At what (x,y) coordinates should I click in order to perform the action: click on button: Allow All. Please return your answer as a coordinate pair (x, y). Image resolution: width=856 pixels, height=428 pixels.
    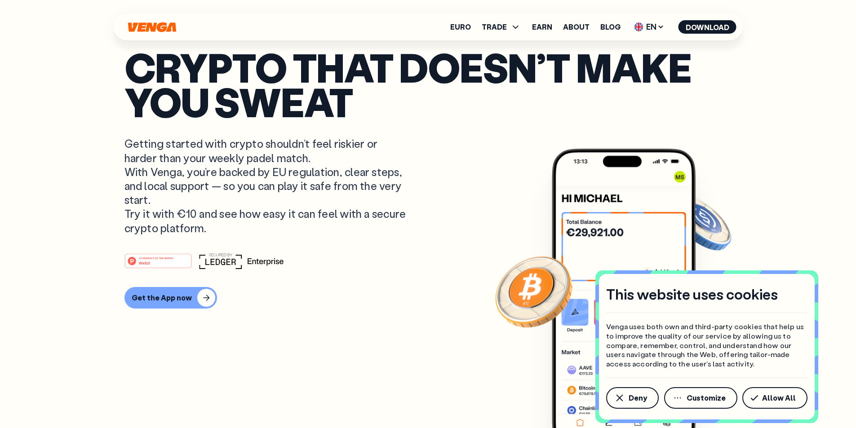
    Looking at the image, I should click on (775, 398).